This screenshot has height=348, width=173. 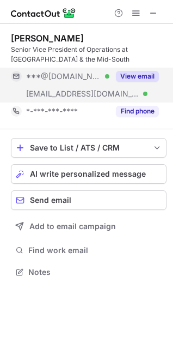 I want to click on span: Notes, so click(x=95, y=272).